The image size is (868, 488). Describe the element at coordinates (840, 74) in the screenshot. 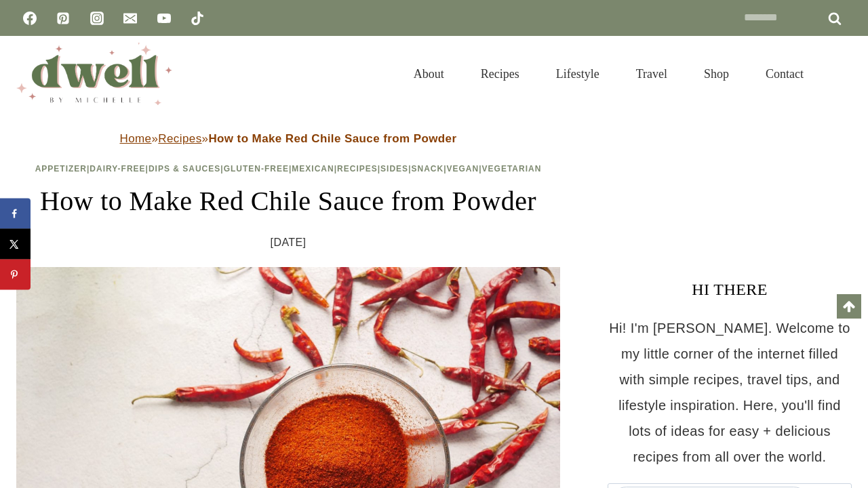

I see `button: View Search Form` at that location.